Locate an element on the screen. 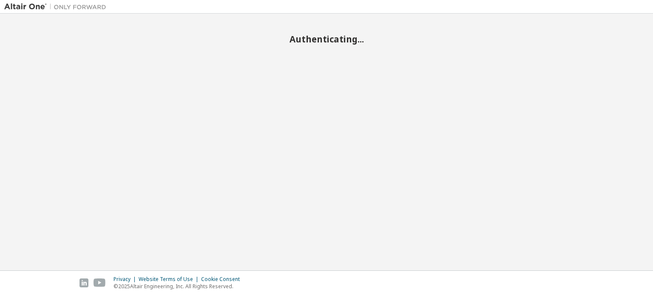 The image size is (653, 295). div: Website Terms of Use is located at coordinates (170, 280).